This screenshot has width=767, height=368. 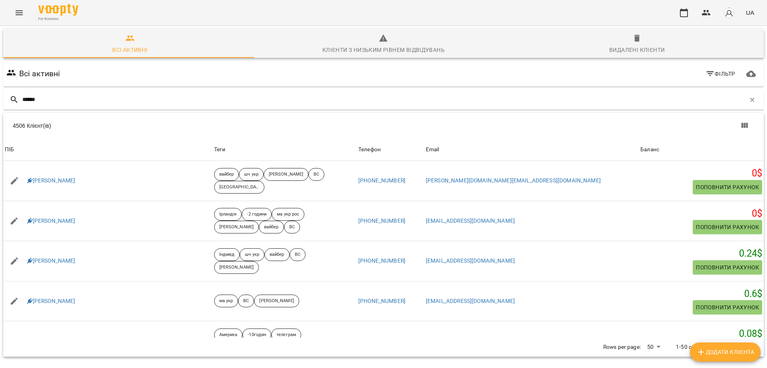 What do you see at coordinates (720, 74) in the screenshot?
I see `button: Фільтр` at bounding box center [720, 74].